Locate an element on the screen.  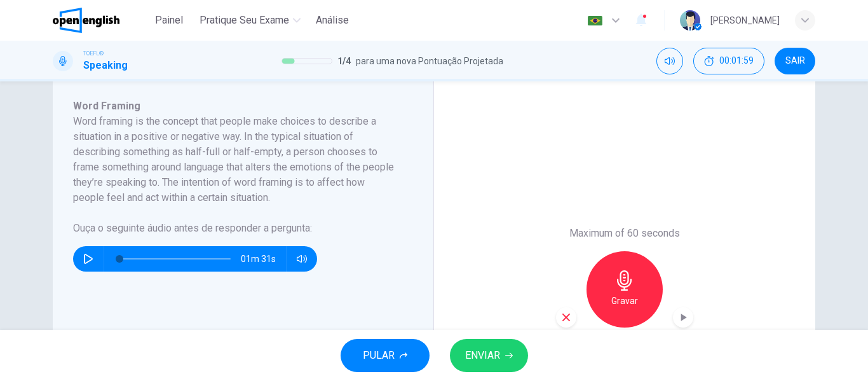
h6: Ouça o seguinte áudio antes de responder a pergunta : is located at coordinates (235, 228).